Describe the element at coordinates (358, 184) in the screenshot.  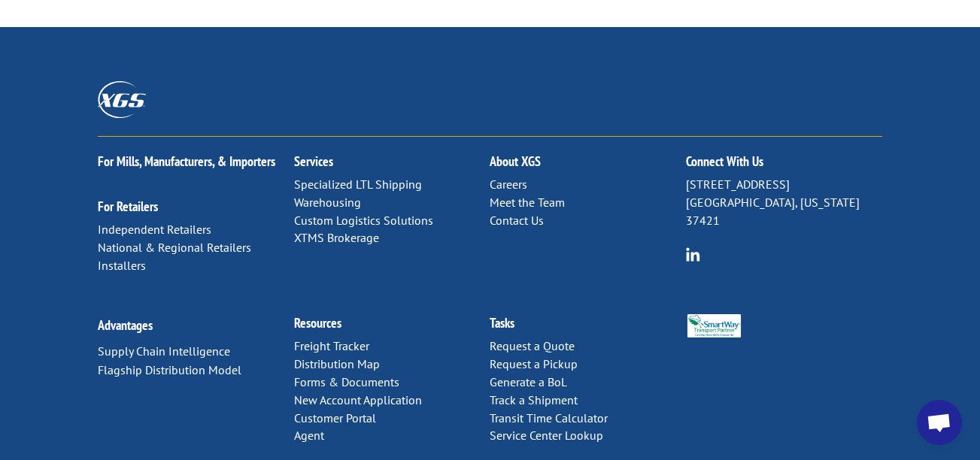
I see `a: Specialized LTL Shipping` at that location.